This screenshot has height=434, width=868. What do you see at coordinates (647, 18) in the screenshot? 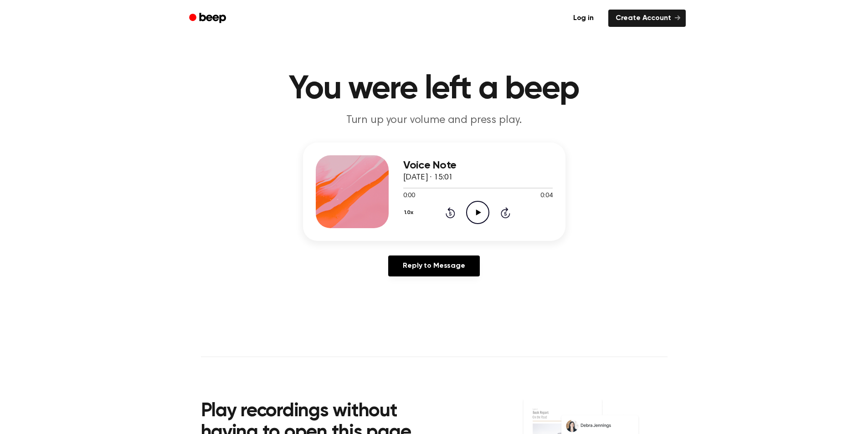
I see `a: Create Account` at bounding box center [647, 18].